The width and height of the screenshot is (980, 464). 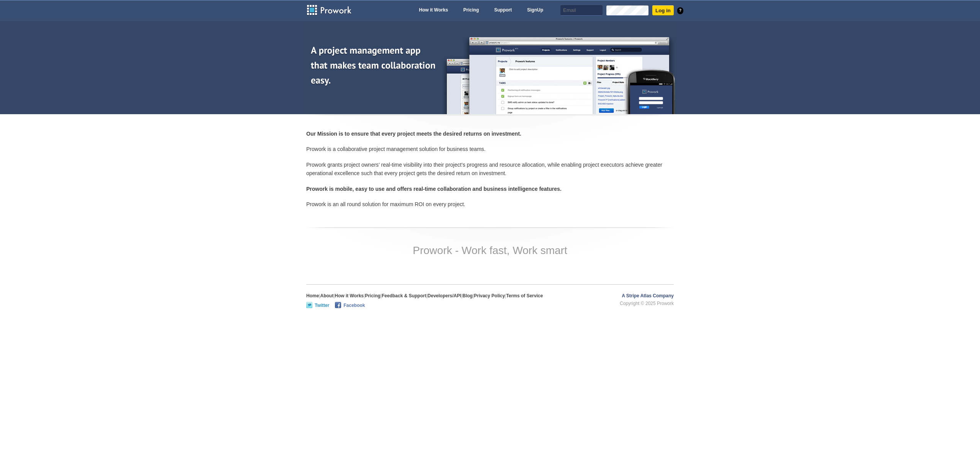 I want to click on a: Twitter, so click(x=318, y=305).